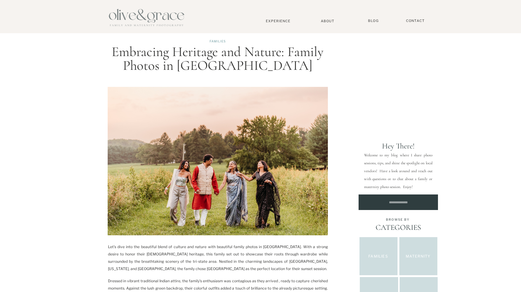  What do you see at coordinates (374, 21) in the screenshot?
I see `nav: BLOG` at bounding box center [374, 21].